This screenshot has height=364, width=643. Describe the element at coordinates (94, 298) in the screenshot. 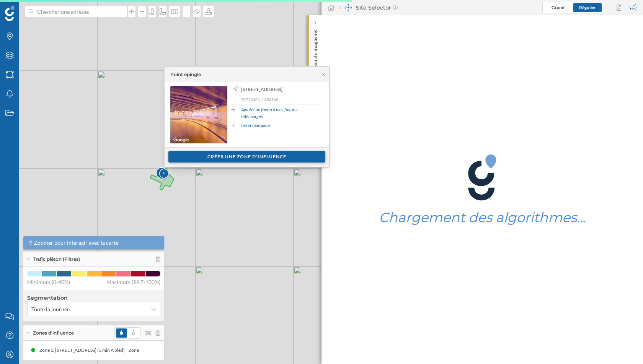

I see `h4: Segmentation` at that location.